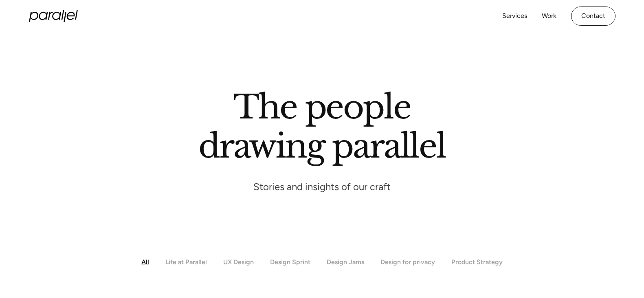 This screenshot has width=644, height=298. What do you see at coordinates (514, 16) in the screenshot?
I see `a: Services` at bounding box center [514, 16].